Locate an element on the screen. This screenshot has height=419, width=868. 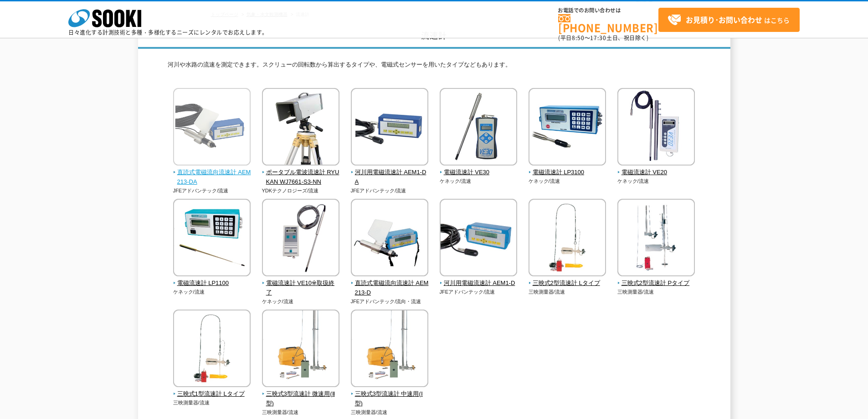
span: 三映式2型流速計 Pタイプ is located at coordinates (656, 284).